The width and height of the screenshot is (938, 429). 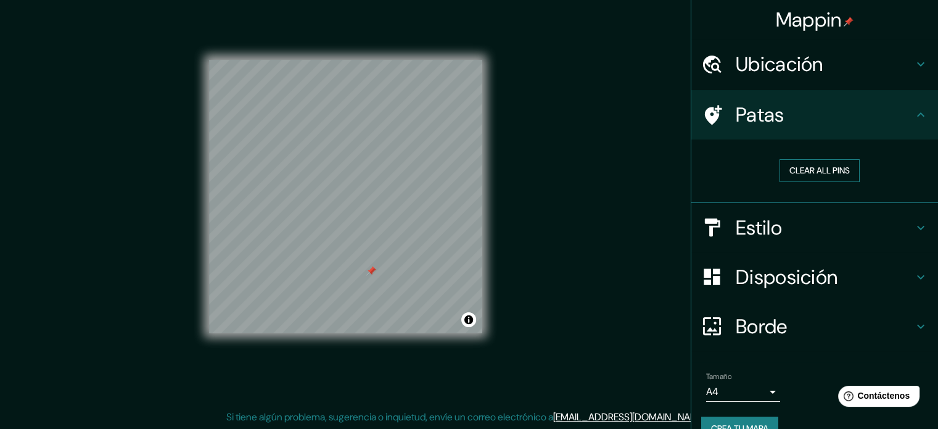 What do you see at coordinates (762, 326) in the screenshot?
I see `font: Borde` at bounding box center [762, 326].